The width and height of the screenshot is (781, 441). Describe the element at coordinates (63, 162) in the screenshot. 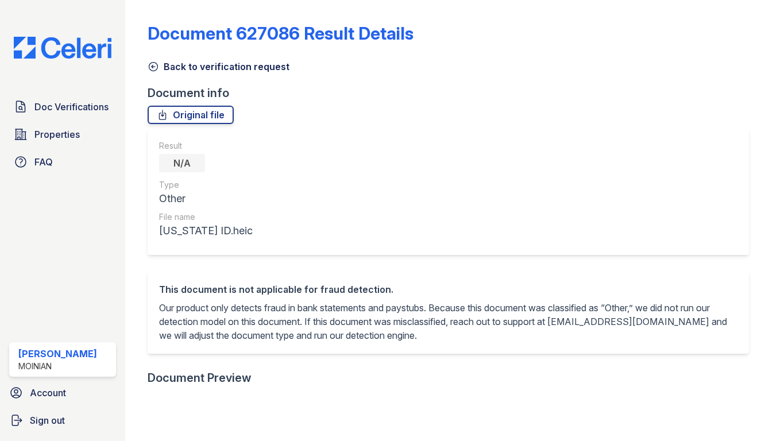

I see `a: FAQ` at that location.